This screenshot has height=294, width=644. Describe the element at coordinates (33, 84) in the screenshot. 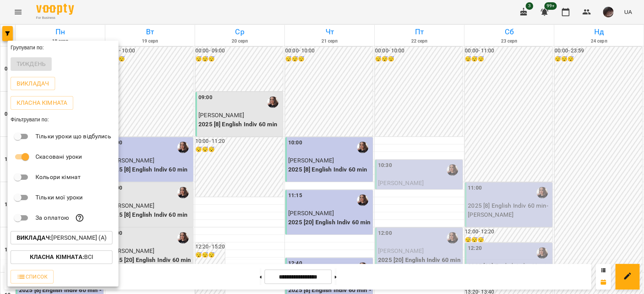

I see `button: Викладач` at that location.